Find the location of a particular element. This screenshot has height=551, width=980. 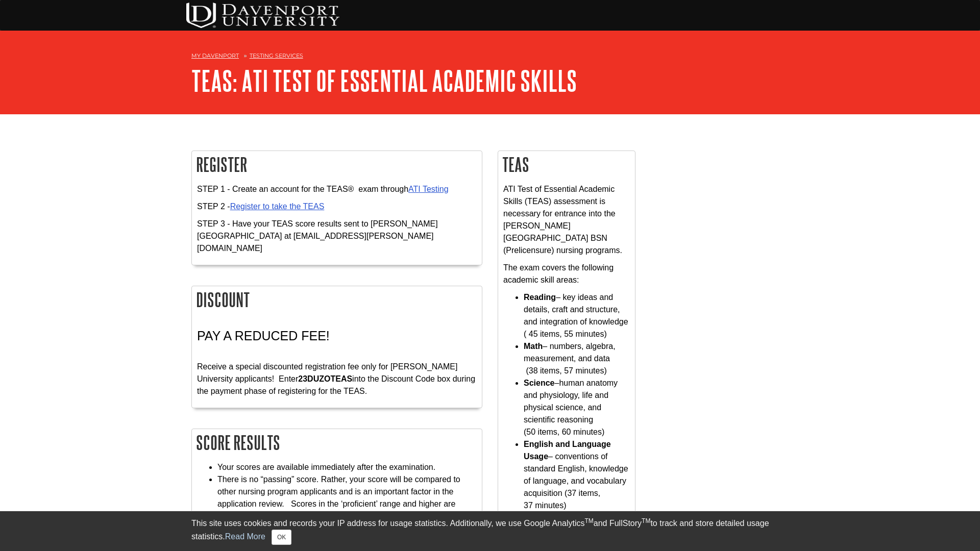

a: ATI Testing is located at coordinates (428, 189).